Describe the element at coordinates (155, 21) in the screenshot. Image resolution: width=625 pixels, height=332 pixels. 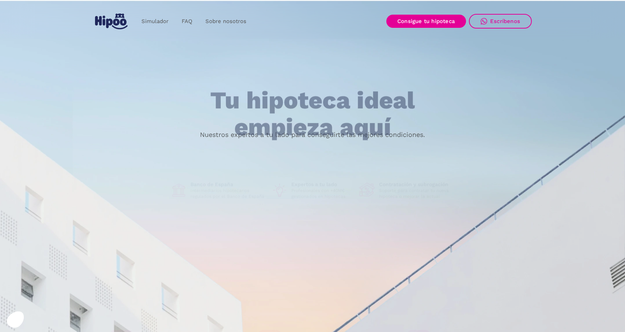
I see `a: Simulador` at that location.